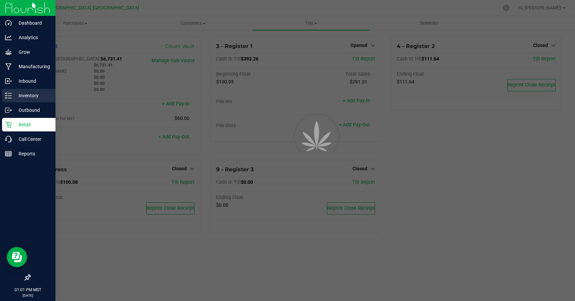  What do you see at coordinates (32, 125) in the screenshot?
I see `p: Retail` at bounding box center [32, 125].